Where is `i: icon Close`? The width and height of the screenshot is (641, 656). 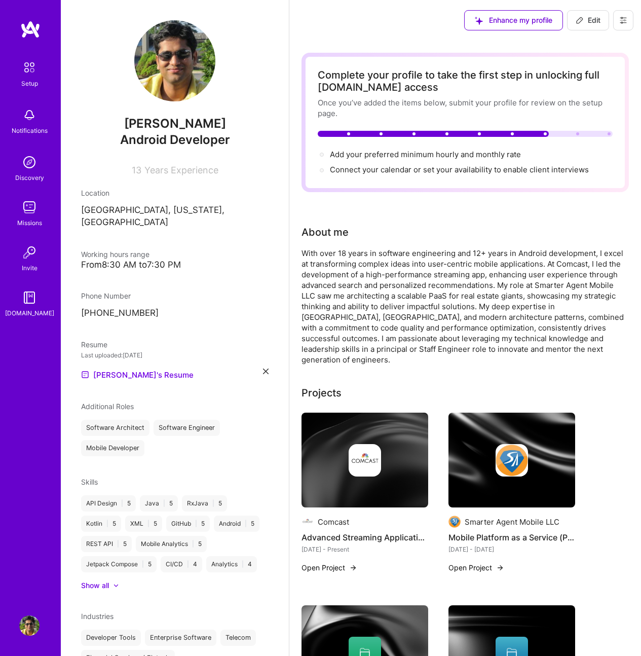 i: icon Close is located at coordinates (265, 371).